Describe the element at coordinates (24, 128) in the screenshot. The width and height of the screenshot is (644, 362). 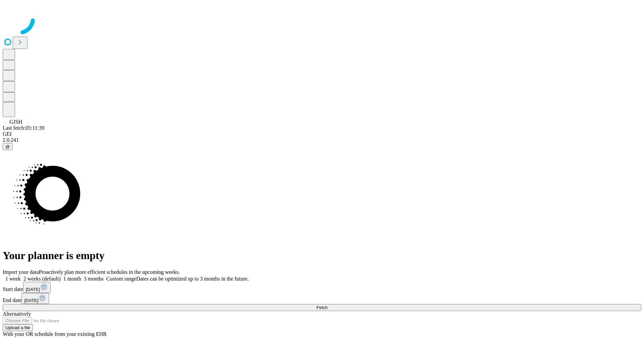
I see `span: Last fetch: 05:11:39` at that location.